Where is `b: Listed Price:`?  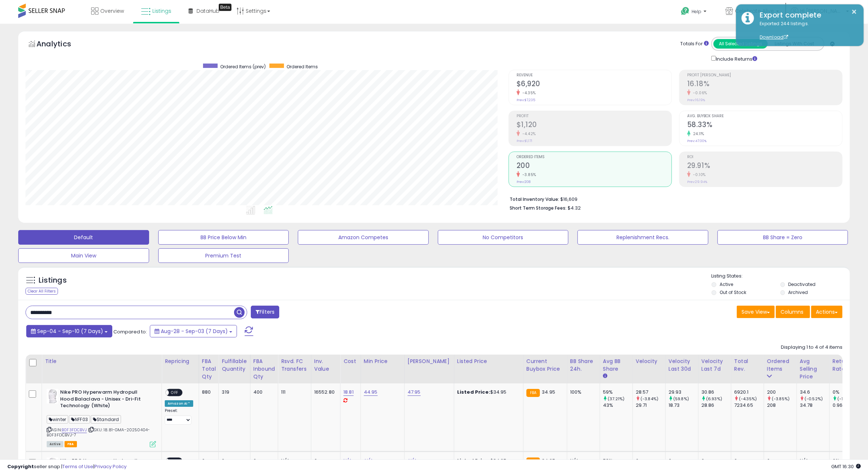
b: Listed Price: is located at coordinates (474, 392).